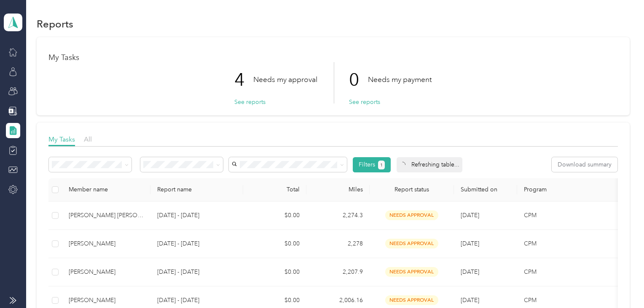 The height and width of the screenshot is (308, 644). I want to click on span: All, so click(88, 139).